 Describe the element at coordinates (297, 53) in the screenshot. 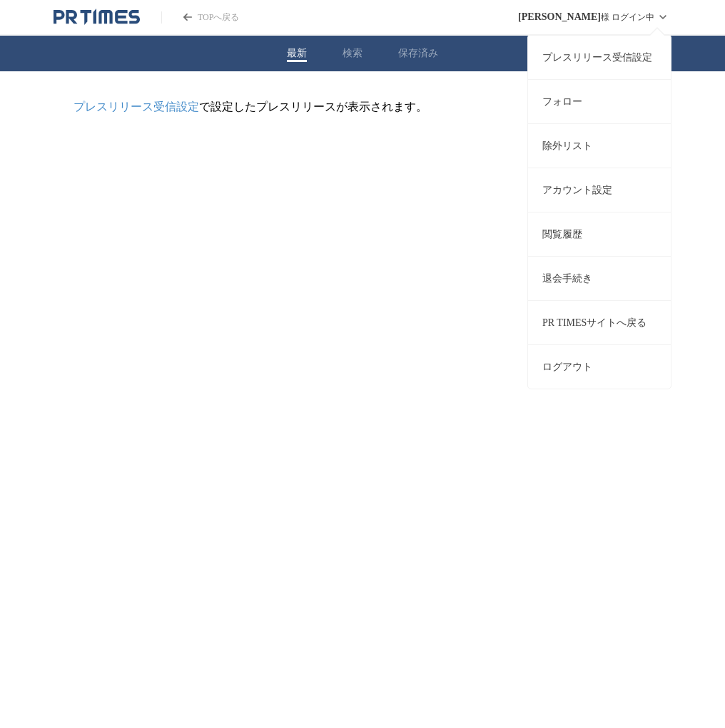

I see `button: 最新` at that location.